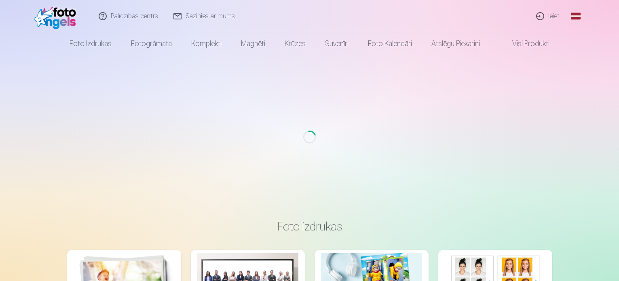  I want to click on img: /fa1, so click(57, 16).